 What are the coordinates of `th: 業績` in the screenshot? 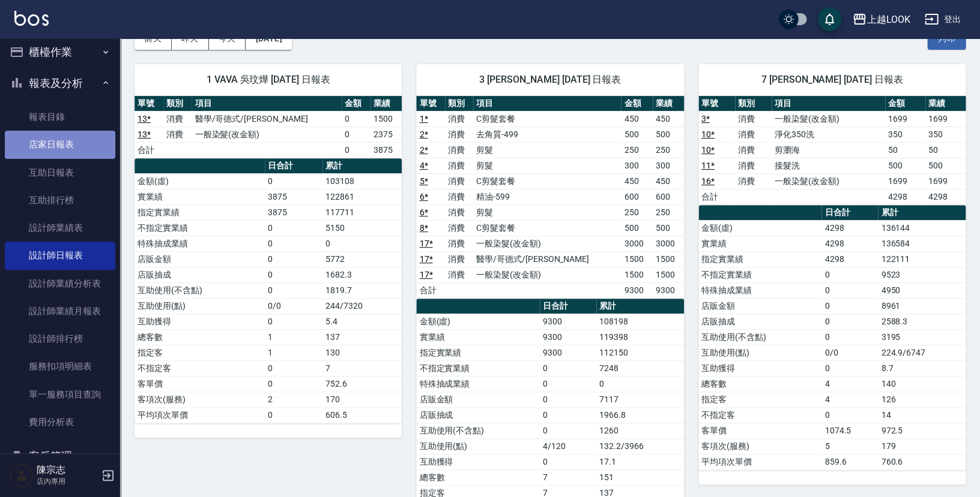 It's located at (945, 103).